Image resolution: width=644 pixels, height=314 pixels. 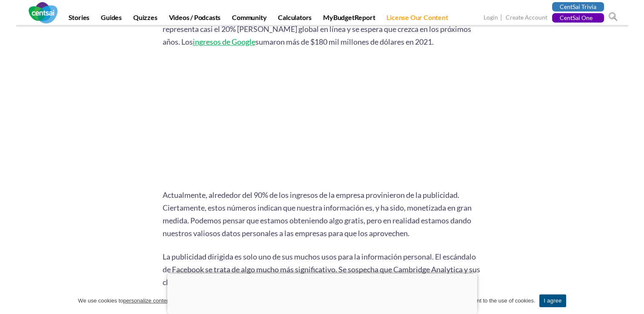 I want to click on a: Create Account, so click(x=527, y=18).